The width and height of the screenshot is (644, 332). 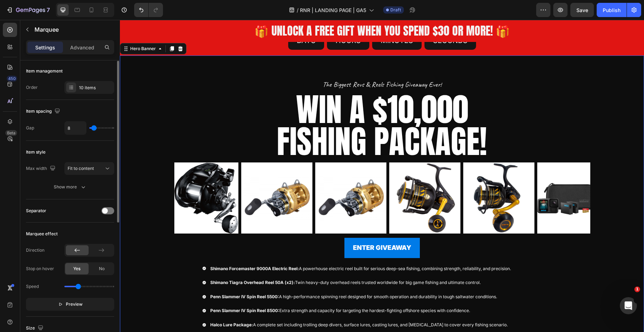 I want to click on input: Auto, so click(x=76, y=128).